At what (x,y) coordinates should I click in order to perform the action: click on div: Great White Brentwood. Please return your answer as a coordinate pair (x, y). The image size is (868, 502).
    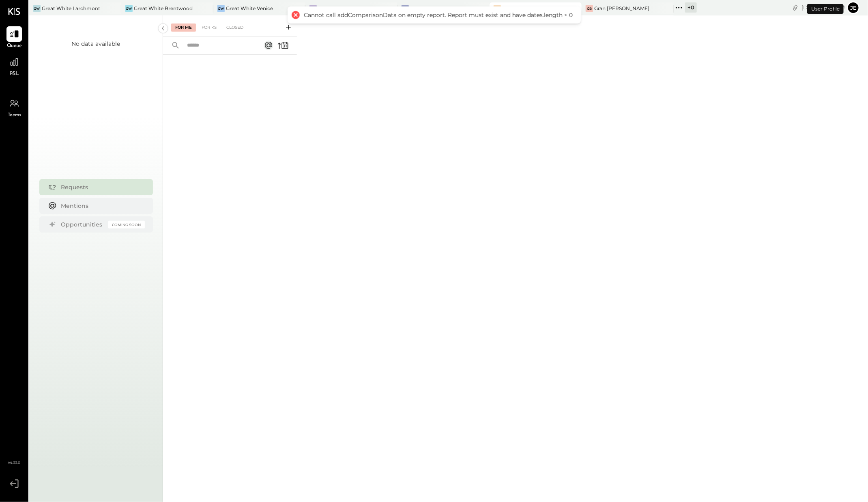
    Looking at the image, I should click on (163, 8).